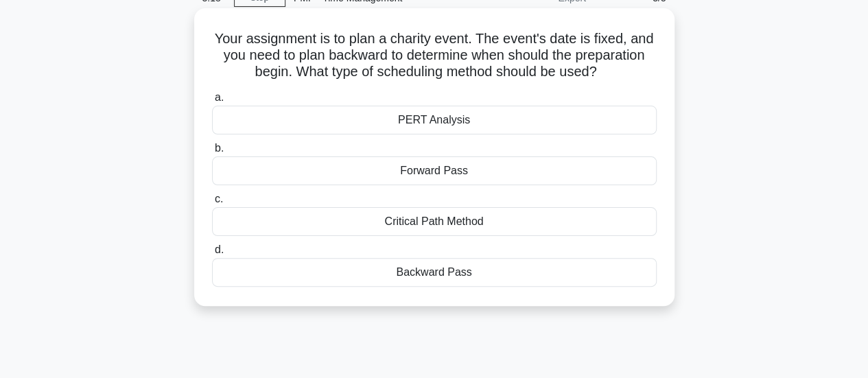 The height and width of the screenshot is (378, 868). Describe the element at coordinates (434, 222) in the screenshot. I see `div: Critical Path Method` at that location.